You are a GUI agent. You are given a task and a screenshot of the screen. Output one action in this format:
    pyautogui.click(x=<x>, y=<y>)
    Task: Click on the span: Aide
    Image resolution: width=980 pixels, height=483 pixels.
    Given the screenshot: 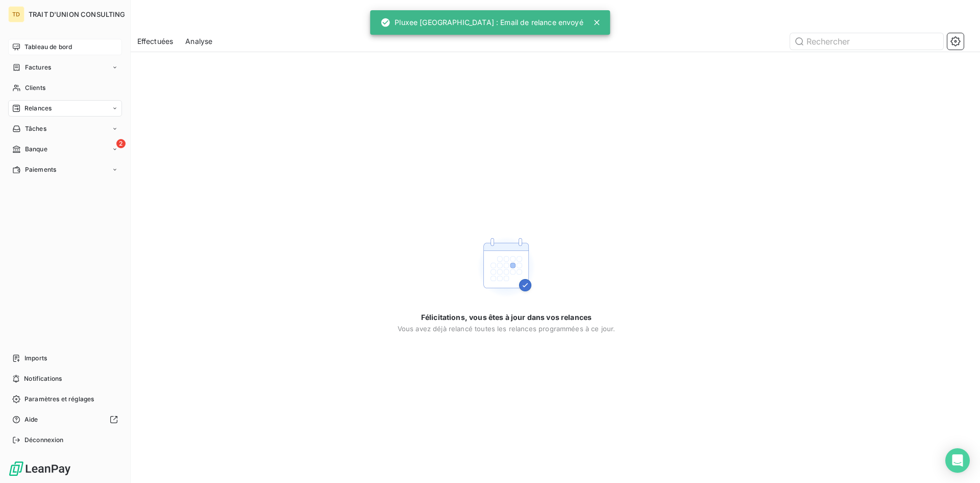 What is the action you would take?
    pyautogui.click(x=31, y=420)
    